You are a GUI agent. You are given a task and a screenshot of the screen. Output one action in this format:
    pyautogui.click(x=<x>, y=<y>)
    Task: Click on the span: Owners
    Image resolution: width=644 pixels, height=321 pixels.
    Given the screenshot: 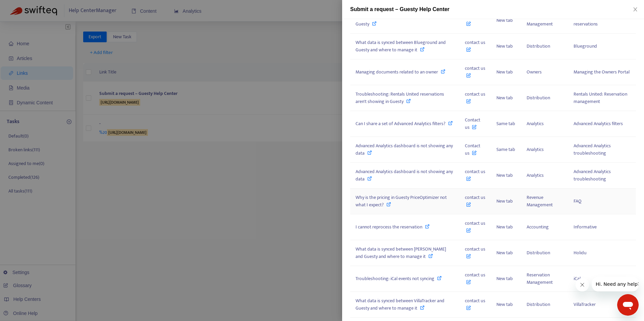 What is the action you would take?
    pyautogui.click(x=534, y=72)
    